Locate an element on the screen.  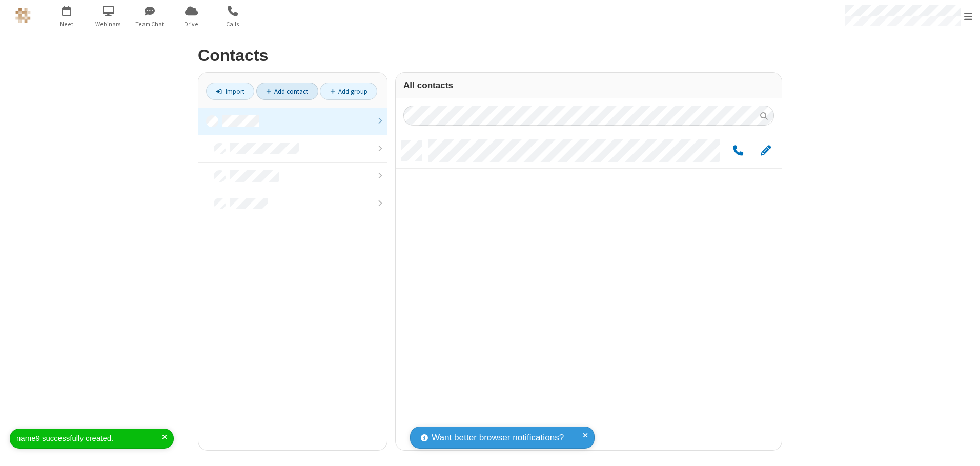
div: grid is located at coordinates (589, 292).